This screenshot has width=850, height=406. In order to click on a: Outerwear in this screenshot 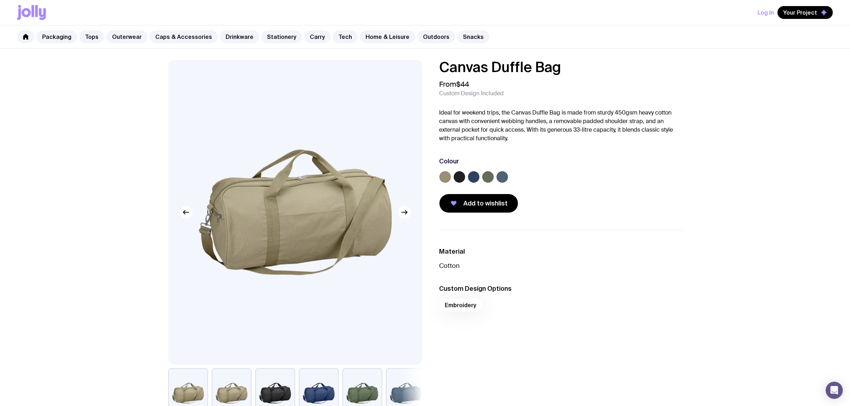, I will do `click(127, 37)`.